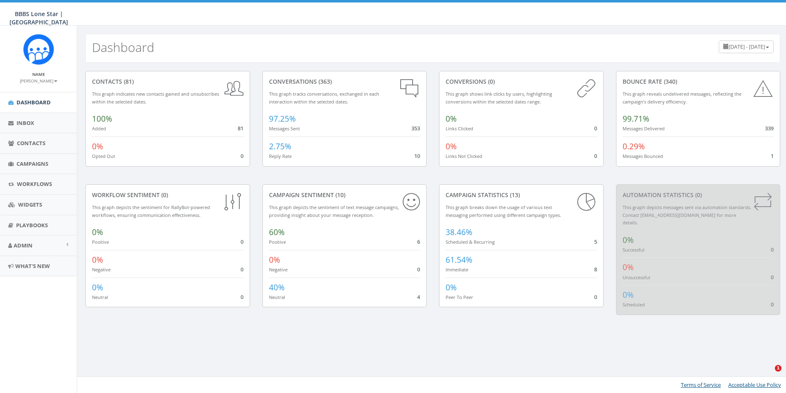  Describe the element at coordinates (104, 156) in the screenshot. I see `small: Opted Out` at that location.